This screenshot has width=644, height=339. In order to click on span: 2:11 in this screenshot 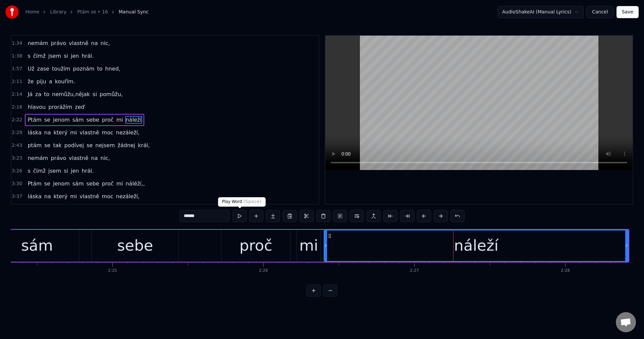, I will do `click(17, 81)`.